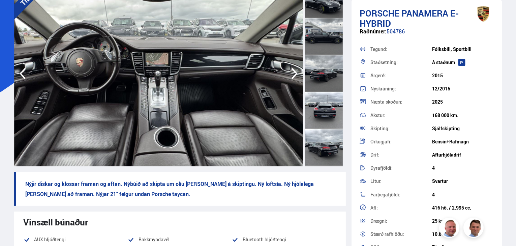  I want to click on div: 12/2015, so click(463, 89).